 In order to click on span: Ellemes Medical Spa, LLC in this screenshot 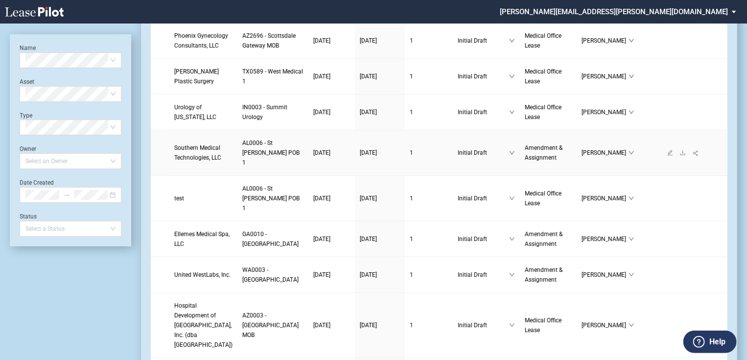, I will do `click(202, 239)`.